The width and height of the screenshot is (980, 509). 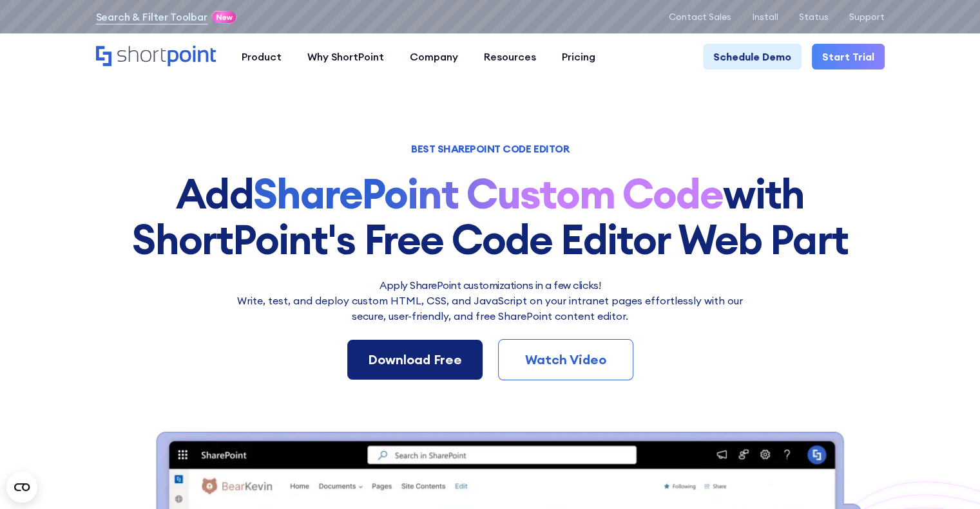 What do you see at coordinates (156, 57) in the screenshot?
I see `a: Home` at bounding box center [156, 57].